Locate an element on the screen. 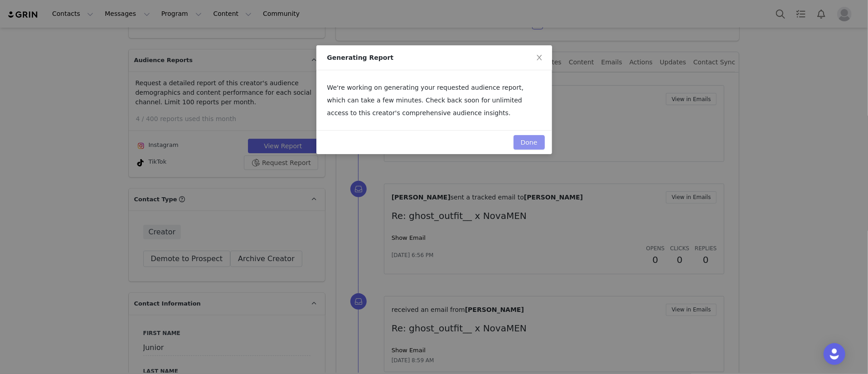  i: icon: close is located at coordinates (539, 57).